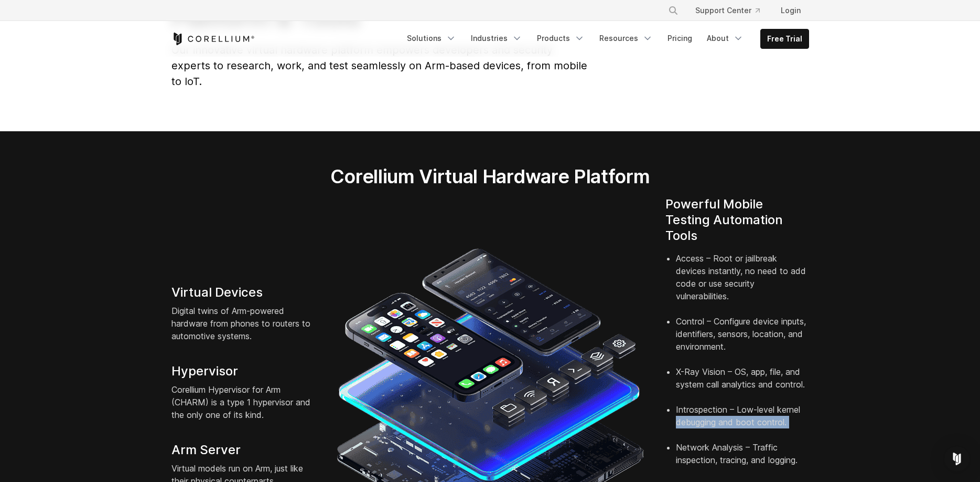 The width and height of the screenshot is (980, 482). What do you see at coordinates (726, 39) in the screenshot?
I see `a: About` at bounding box center [726, 39].